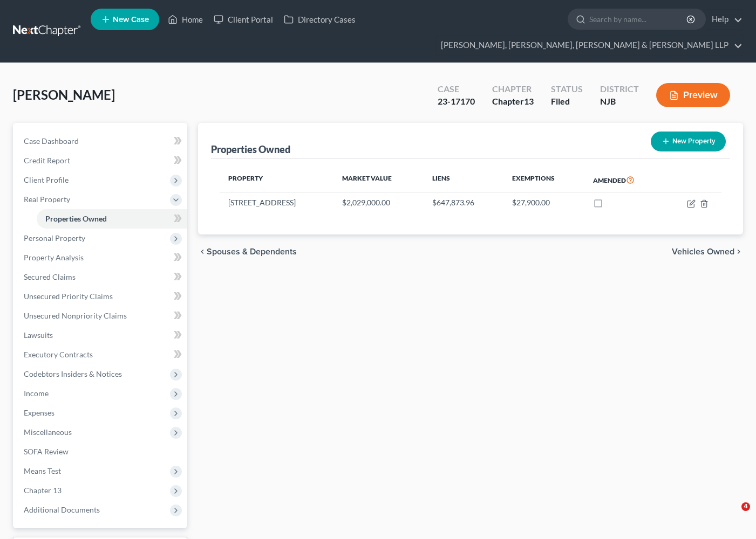 The image size is (756, 539). I want to click on a: Credit Report, so click(101, 161).